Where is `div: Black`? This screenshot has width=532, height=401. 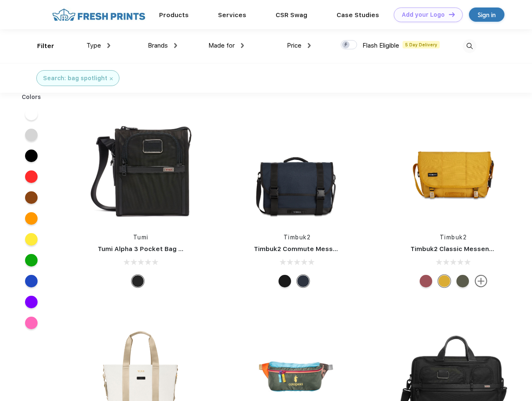
div: Black is located at coordinates (138, 281).